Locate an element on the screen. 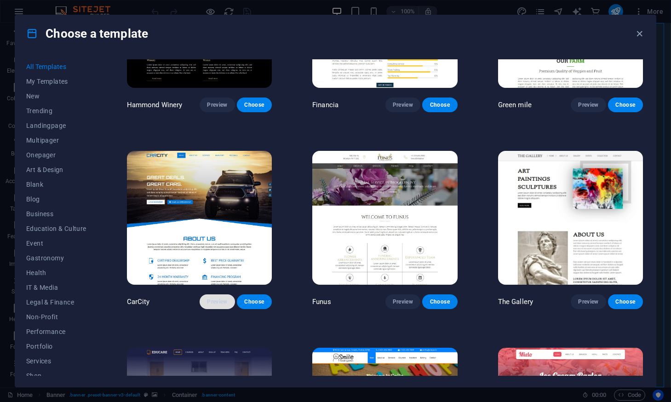  button: Legal & Finance is located at coordinates (56, 302).